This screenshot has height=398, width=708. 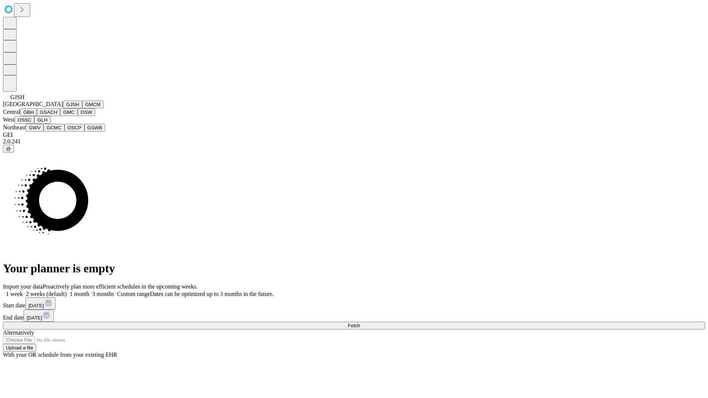 What do you see at coordinates (95, 128) in the screenshot?
I see `button: GSWB` at bounding box center [95, 128].